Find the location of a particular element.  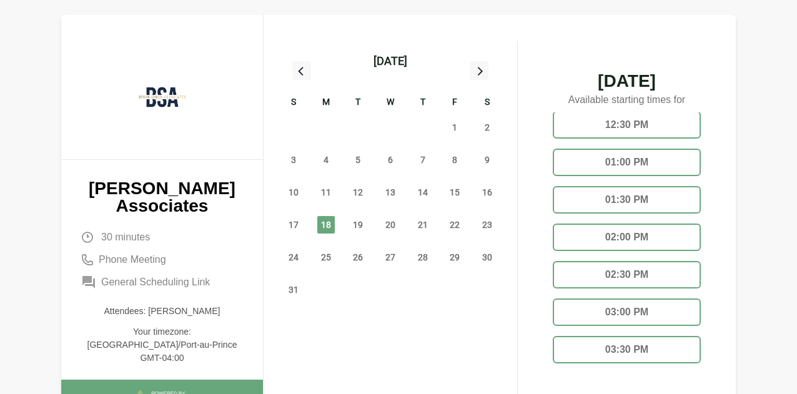

span: Saturday, August 16, 2025 is located at coordinates (487, 192).